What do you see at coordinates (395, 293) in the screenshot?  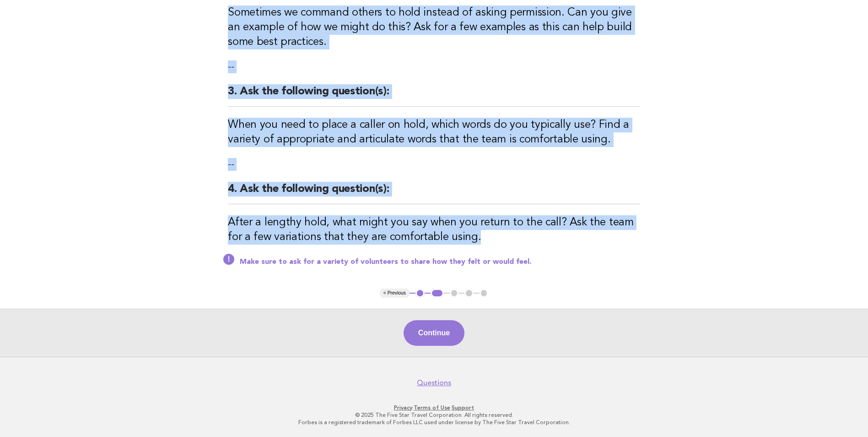 I see `button: < Previous` at bounding box center [395, 293].